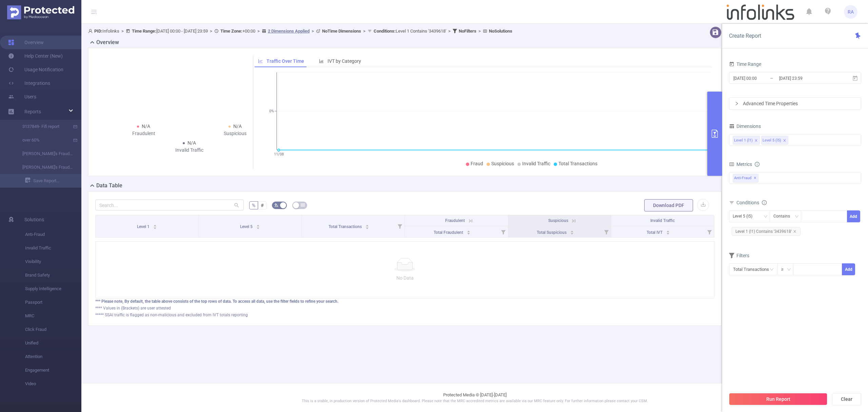 This screenshot has height=412, width=868. What do you see at coordinates (36, 69) in the screenshot?
I see `a: Usage Notification` at bounding box center [36, 69].